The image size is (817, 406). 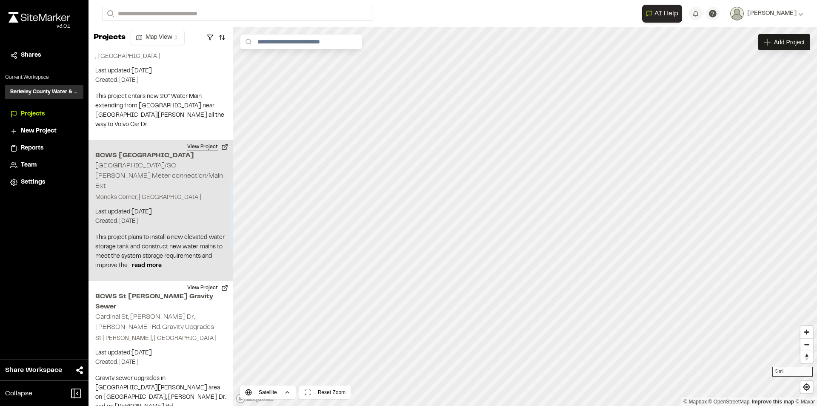 What do you see at coordinates (729, 401) in the screenshot?
I see `a: OpenStreetMap` at bounding box center [729, 401].